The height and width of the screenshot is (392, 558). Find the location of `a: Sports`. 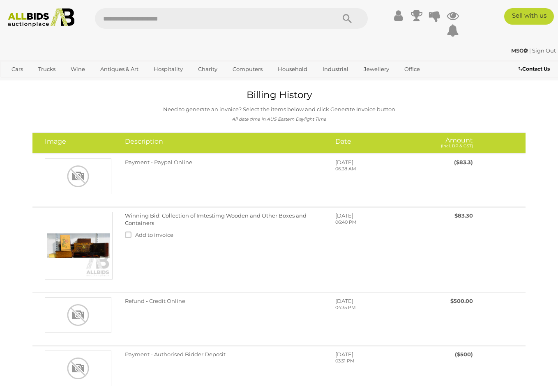

a: Sports is located at coordinates (20, 82).